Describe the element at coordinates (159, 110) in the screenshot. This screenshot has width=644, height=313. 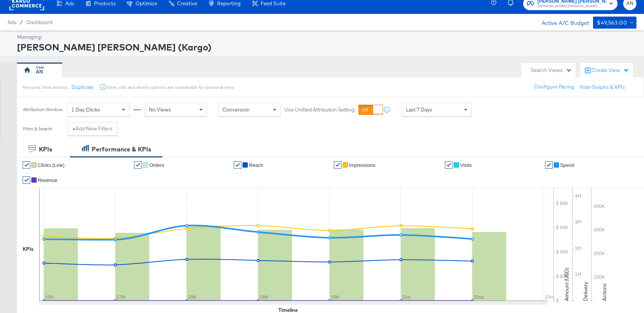
I see `span: No Views` at that location.